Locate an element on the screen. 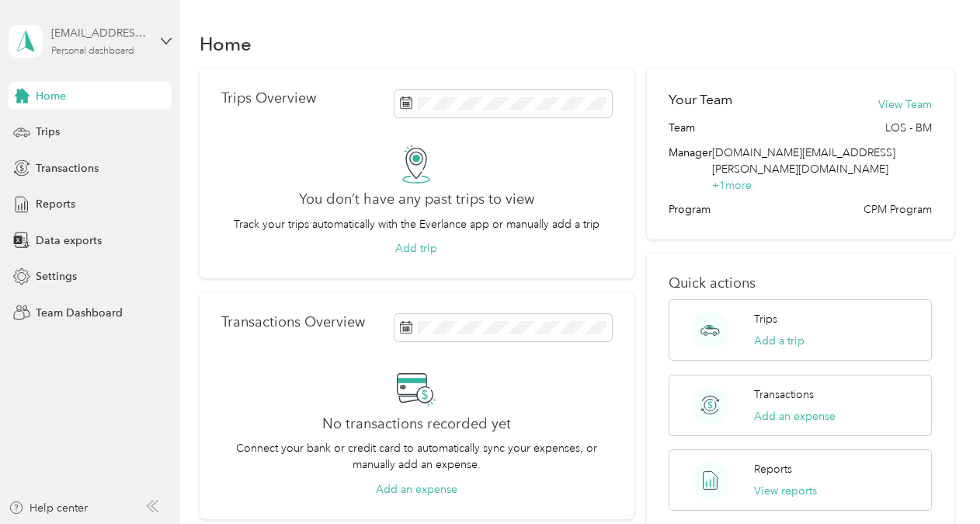  p: Trips is located at coordinates (766, 319).